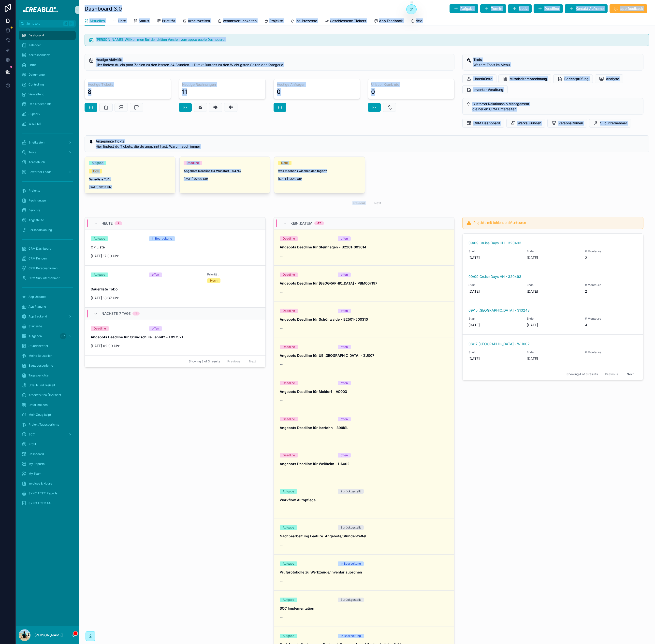 The width and height of the screenshot is (655, 644). Describe the element at coordinates (47, 326) in the screenshot. I see `a: Startseite` at that location.